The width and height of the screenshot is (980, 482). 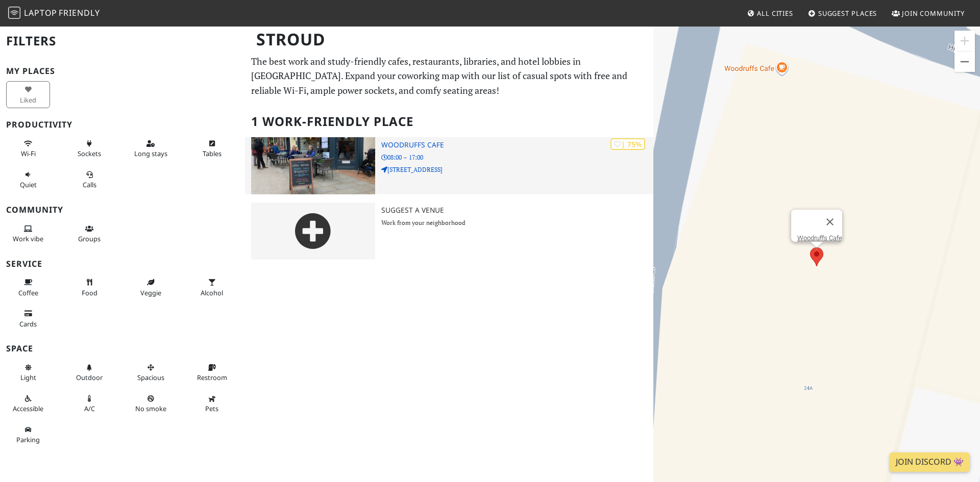 I want to click on span: Air conditioned, so click(x=89, y=408).